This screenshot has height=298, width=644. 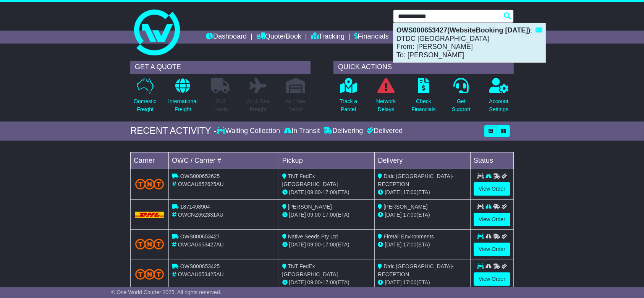 What do you see at coordinates (499, 97) in the screenshot?
I see `a: AccountSettings` at bounding box center [499, 97].